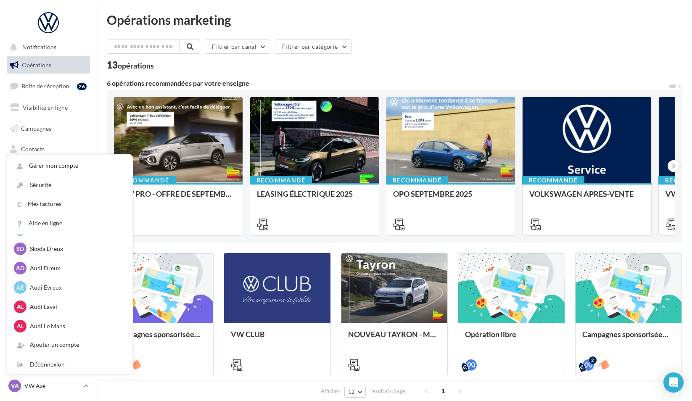  What do you see at coordinates (48, 86) in the screenshot?
I see `a: Boîte de réception26` at bounding box center [48, 86].